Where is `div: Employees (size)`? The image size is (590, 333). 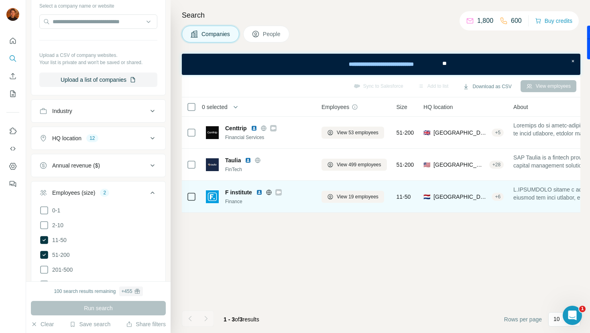
div: Employees (size) is located at coordinates (73, 193).